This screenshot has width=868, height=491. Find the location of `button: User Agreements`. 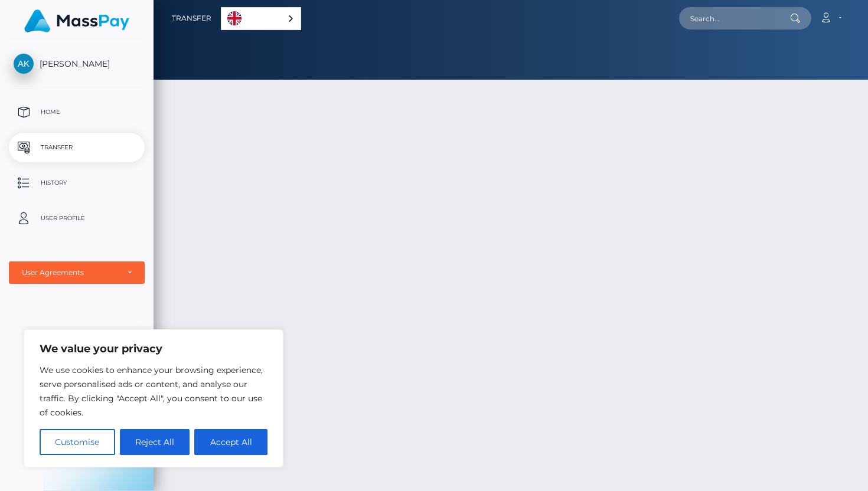

button: User Agreements is located at coordinates (77, 273).